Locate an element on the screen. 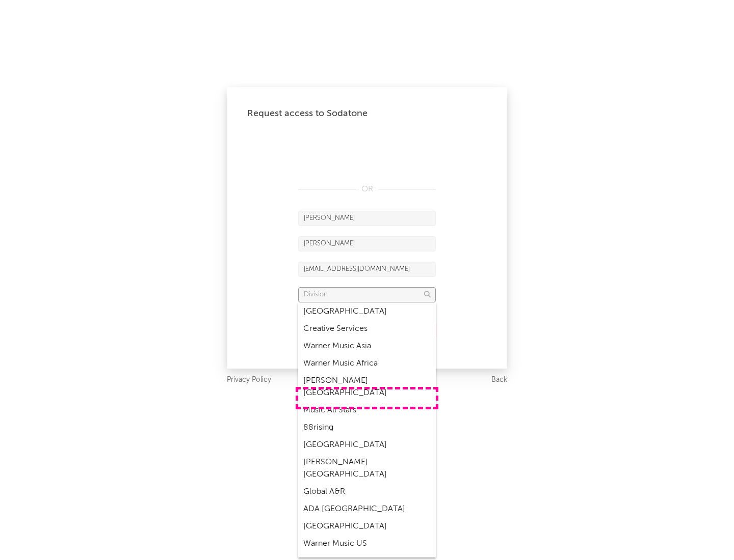 Image resolution: width=734 pixels, height=560 pixels. div: Warner Music Asia is located at coordinates (367, 346).